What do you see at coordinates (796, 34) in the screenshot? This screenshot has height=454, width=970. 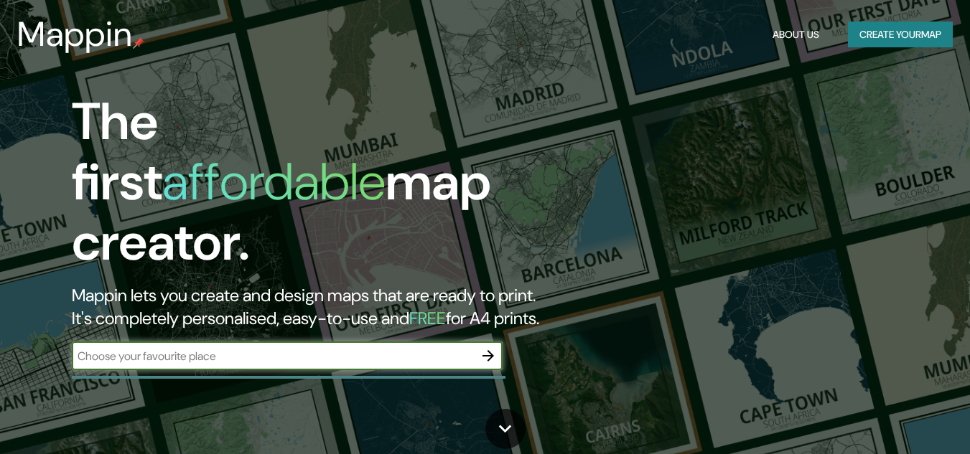 I see `button: About Us` at bounding box center [796, 34].